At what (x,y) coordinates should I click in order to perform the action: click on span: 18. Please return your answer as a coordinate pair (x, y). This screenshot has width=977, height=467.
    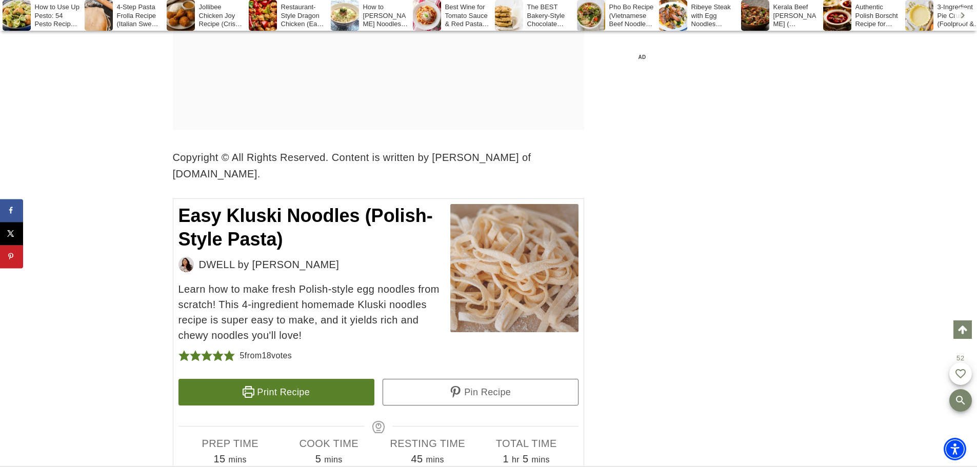
    Looking at the image, I should click on (266, 355).